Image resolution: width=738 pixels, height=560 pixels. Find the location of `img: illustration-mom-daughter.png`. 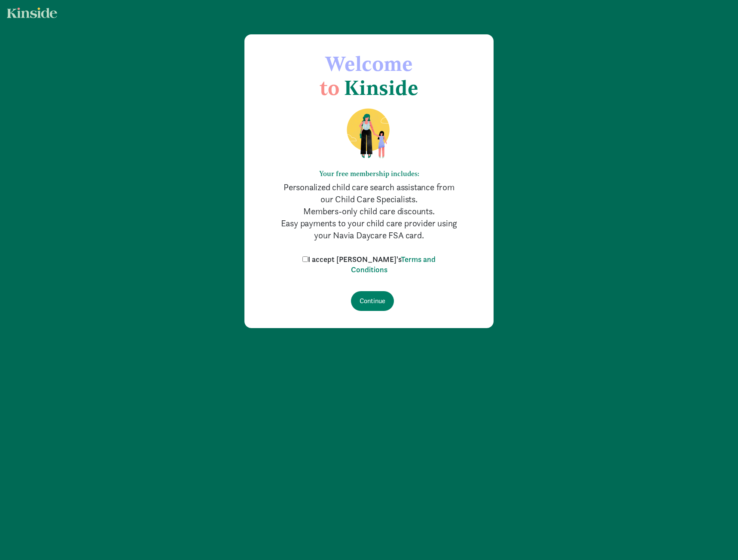

img: illustration-mom-daughter.png is located at coordinates (369, 134).